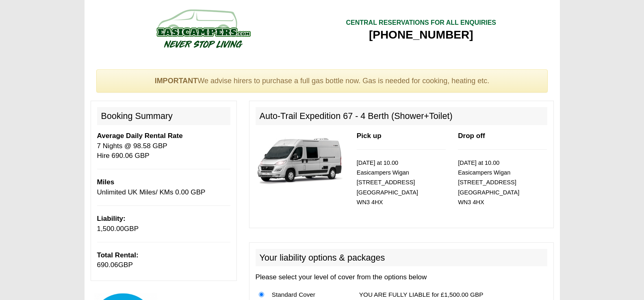 This screenshot has width=644, height=300. Describe the element at coordinates (111, 218) in the screenshot. I see `b: Liability:` at that location.